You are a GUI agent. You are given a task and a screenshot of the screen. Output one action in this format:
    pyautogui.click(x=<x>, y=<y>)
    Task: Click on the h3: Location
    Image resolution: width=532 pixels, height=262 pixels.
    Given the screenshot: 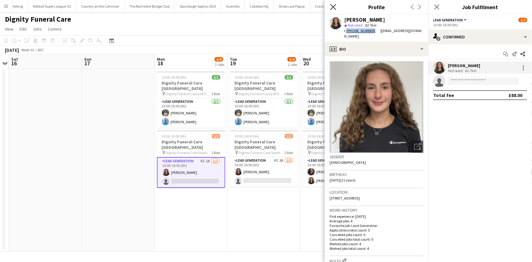 What is the action you would take?
    pyautogui.click(x=376, y=192)
    